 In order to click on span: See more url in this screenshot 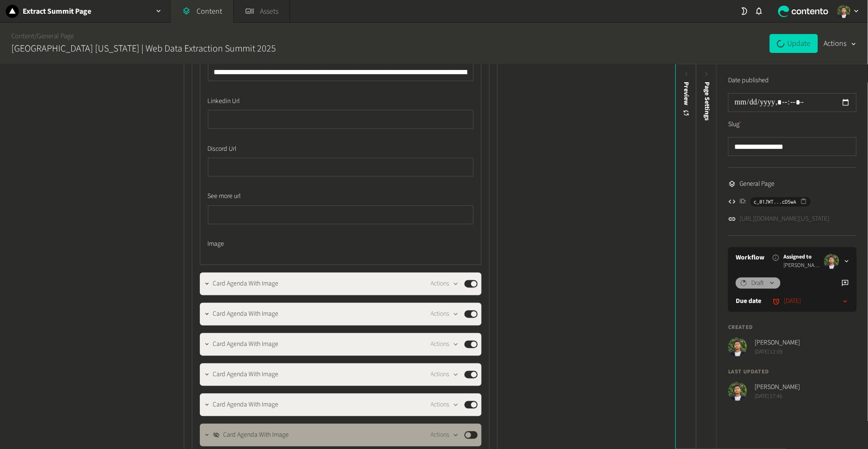, I will do `click(224, 197)`.